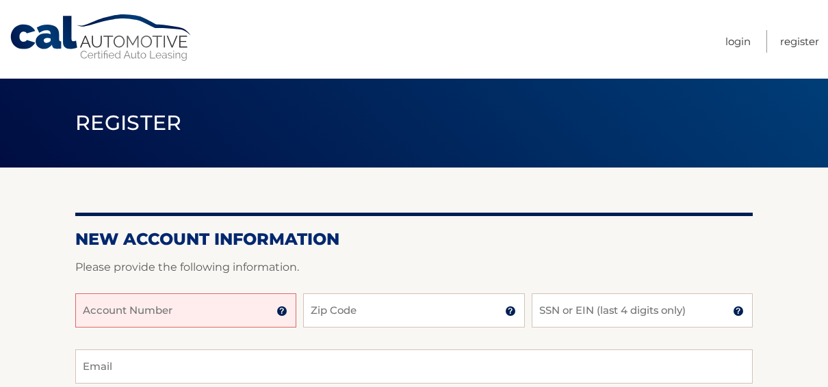 The image size is (828, 387). What do you see at coordinates (414, 267) in the screenshot?
I see `p: Please provide the following information.` at bounding box center [414, 267].